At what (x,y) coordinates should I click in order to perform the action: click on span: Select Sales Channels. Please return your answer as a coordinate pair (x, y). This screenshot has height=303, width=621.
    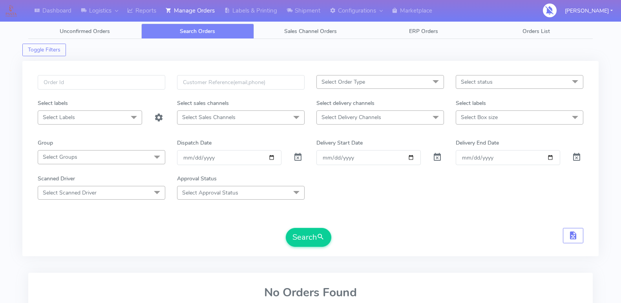
    Looking at the image, I should click on (209, 117).